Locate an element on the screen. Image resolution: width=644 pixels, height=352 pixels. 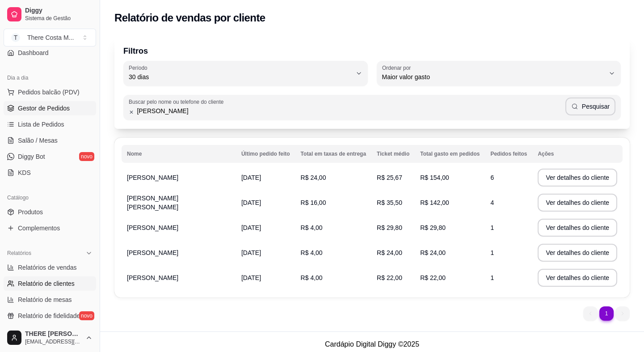
span: Relatório de mesas is located at coordinates (45, 299).